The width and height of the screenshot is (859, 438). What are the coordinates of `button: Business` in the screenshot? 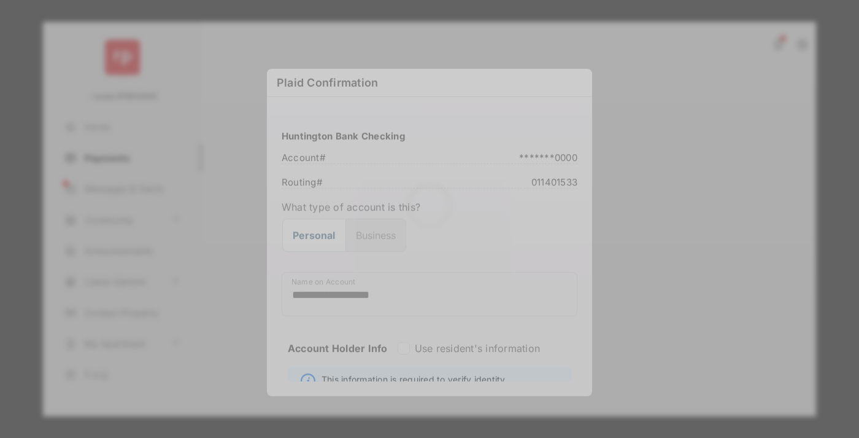 It's located at (376, 235).